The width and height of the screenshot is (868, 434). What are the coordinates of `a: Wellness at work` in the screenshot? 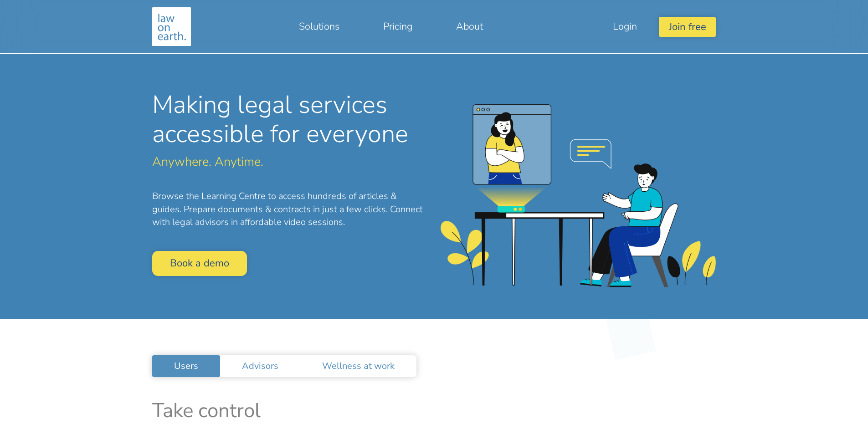 It's located at (358, 366).